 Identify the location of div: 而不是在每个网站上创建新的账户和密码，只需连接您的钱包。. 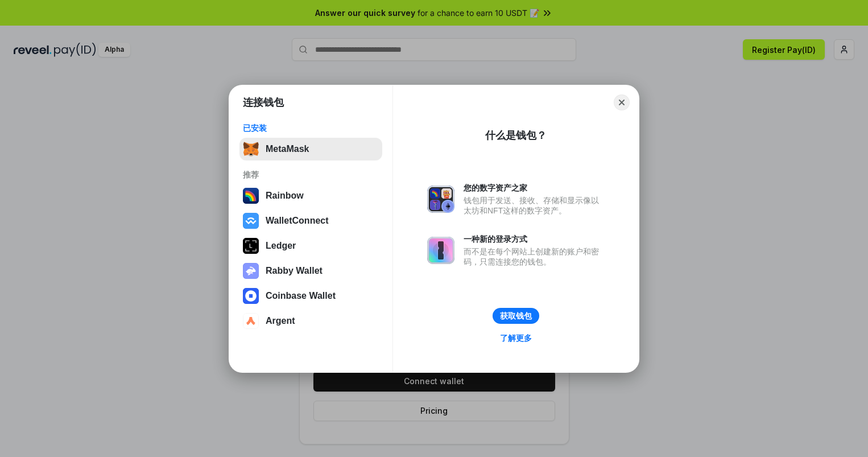
(534, 257).